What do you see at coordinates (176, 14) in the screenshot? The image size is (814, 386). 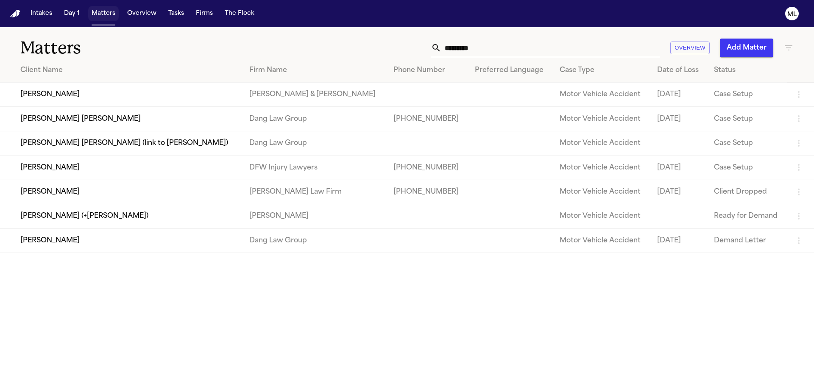 I see `button: Tasks` at bounding box center [176, 14].